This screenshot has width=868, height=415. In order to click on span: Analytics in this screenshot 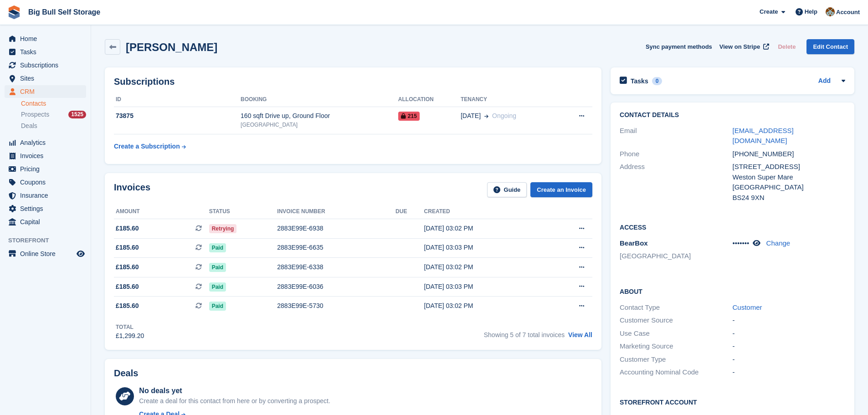, I will do `click(47, 143)`.